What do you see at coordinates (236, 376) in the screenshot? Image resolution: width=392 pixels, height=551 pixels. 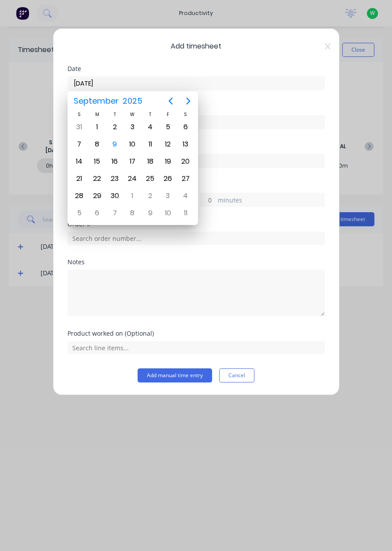 I see `button: Cancel` at bounding box center [236, 376].